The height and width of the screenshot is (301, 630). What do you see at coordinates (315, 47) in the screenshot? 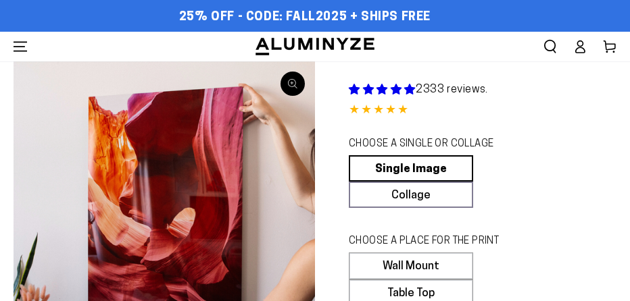
I see `img: Aluminyze` at bounding box center [315, 47].